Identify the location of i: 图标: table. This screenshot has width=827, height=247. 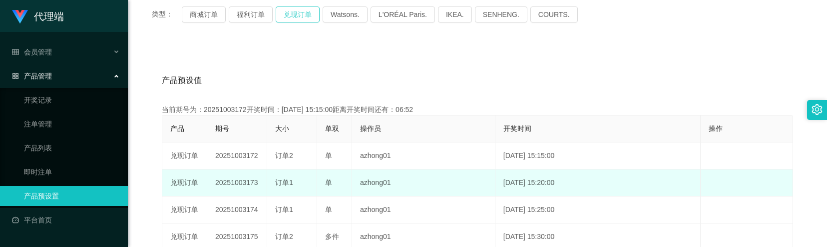
(15, 52).